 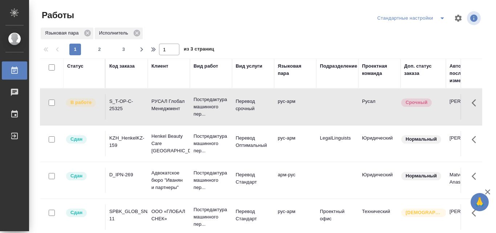 I want to click on span: Работы, so click(x=57, y=15).